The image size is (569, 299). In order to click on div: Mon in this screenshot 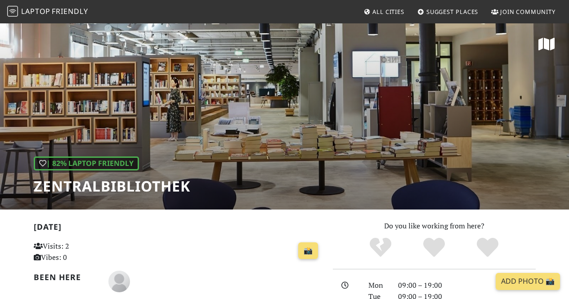, I will do `click(378, 285)`.